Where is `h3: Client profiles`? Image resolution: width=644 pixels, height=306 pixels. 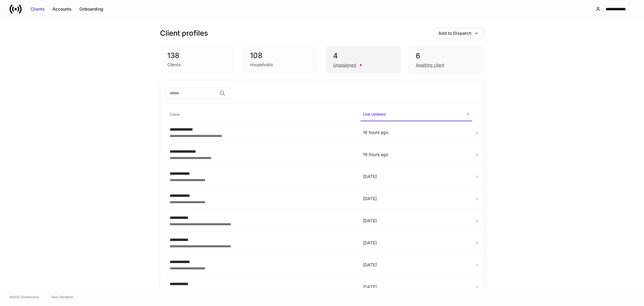
h3: Client profiles is located at coordinates (184, 33).